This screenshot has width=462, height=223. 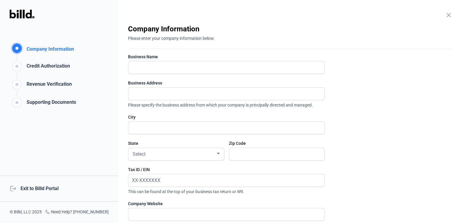 What do you see at coordinates (139, 154) in the screenshot?
I see `span: Select` at bounding box center [139, 154].